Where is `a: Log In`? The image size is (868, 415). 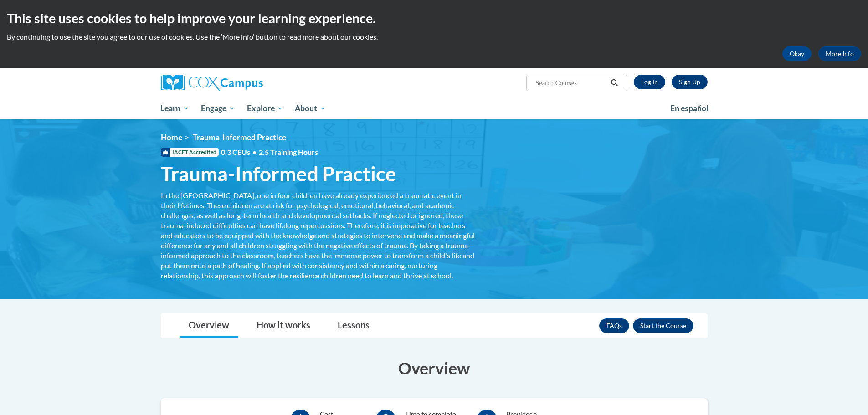
a: Log In is located at coordinates (650, 82).